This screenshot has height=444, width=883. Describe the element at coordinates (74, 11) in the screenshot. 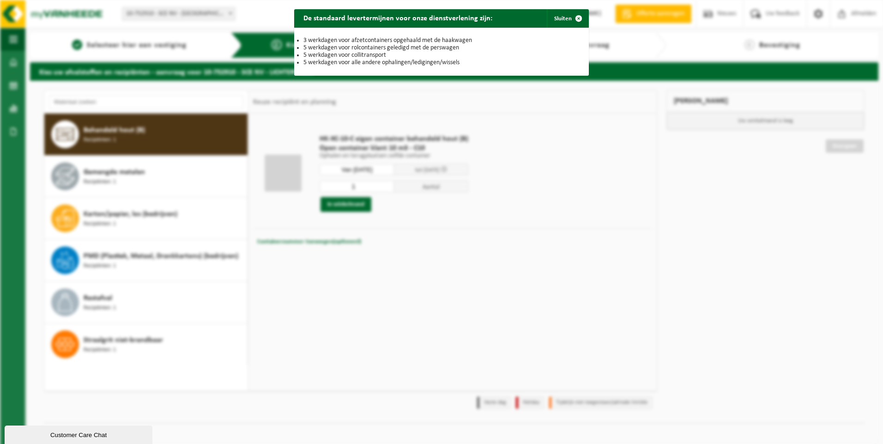

I see `div: Customer Care Chat` at that location.